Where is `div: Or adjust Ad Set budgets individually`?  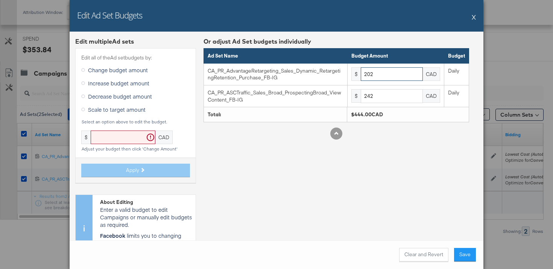
div: Or adjust Ad Set budgets individually is located at coordinates (336, 41).